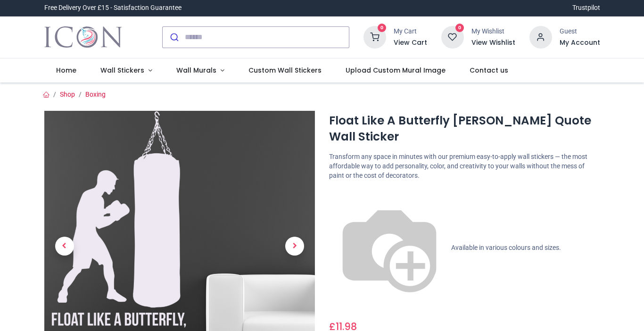  I want to click on span: Contact us, so click(489, 70).